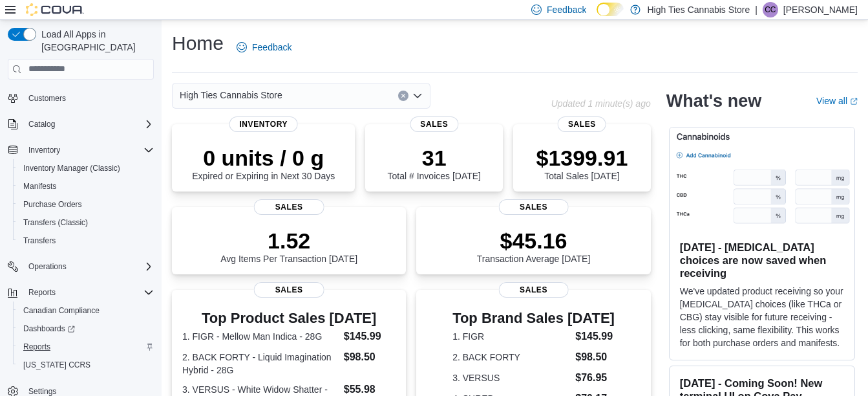 The width and height of the screenshot is (868, 396). Describe the element at coordinates (511, 357) in the screenshot. I see `dt: 2. BACK FORTY` at that location.